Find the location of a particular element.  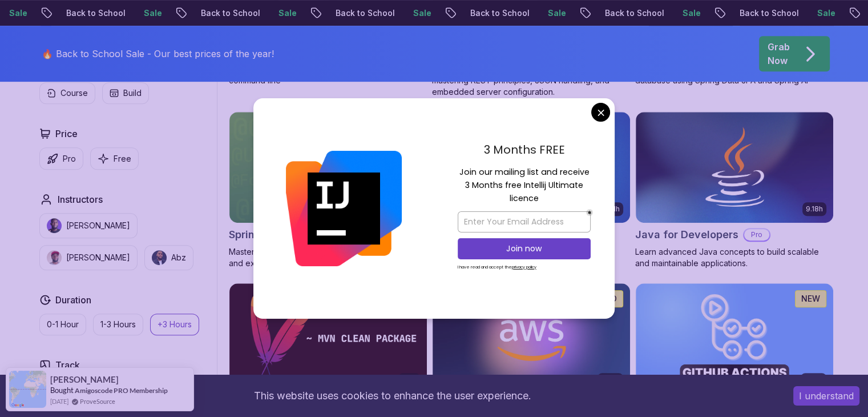

div: This website uses cookies to enhance the user experience. is located at coordinates (392, 395).